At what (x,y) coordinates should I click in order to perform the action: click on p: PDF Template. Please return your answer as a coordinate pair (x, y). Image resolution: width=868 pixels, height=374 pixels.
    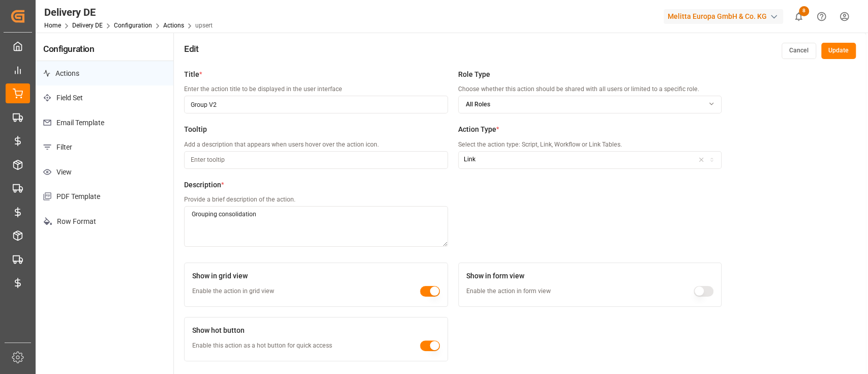
    Looking at the image, I should click on (104, 197).